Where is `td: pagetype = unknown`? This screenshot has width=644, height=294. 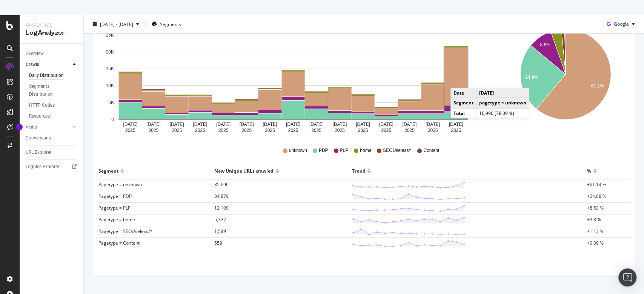 td: pagetype = unknown is located at coordinates (502, 103).